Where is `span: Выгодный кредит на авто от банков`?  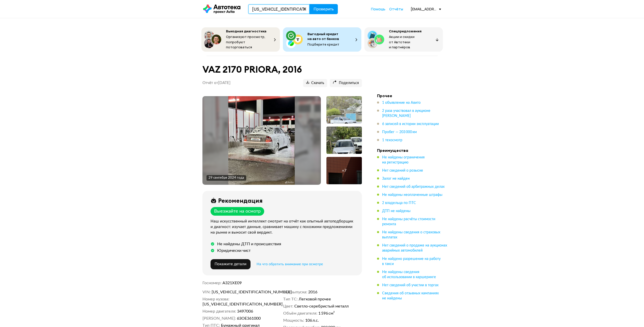 span: Выгодный кредит на авто от банков is located at coordinates (323, 36).